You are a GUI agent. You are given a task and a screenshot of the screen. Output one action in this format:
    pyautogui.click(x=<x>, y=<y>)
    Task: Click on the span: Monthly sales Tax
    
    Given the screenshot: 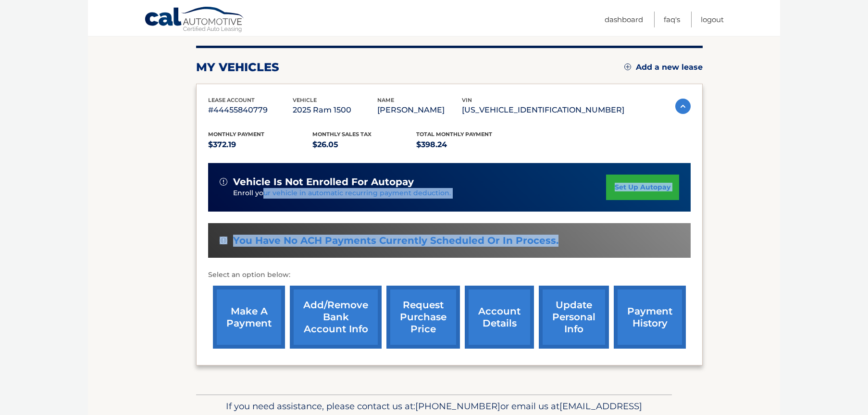 What is the action you would take?
    pyautogui.click(x=342, y=134)
    